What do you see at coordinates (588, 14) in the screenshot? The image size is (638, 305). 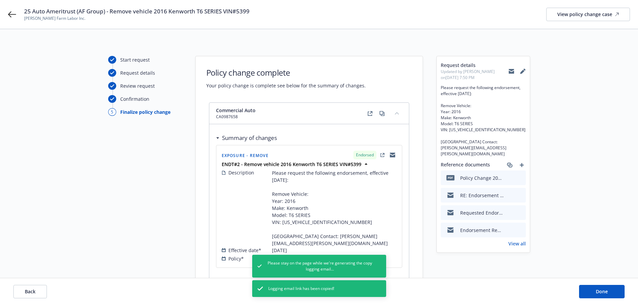 I see `a: View policy change case` at bounding box center [588, 14].